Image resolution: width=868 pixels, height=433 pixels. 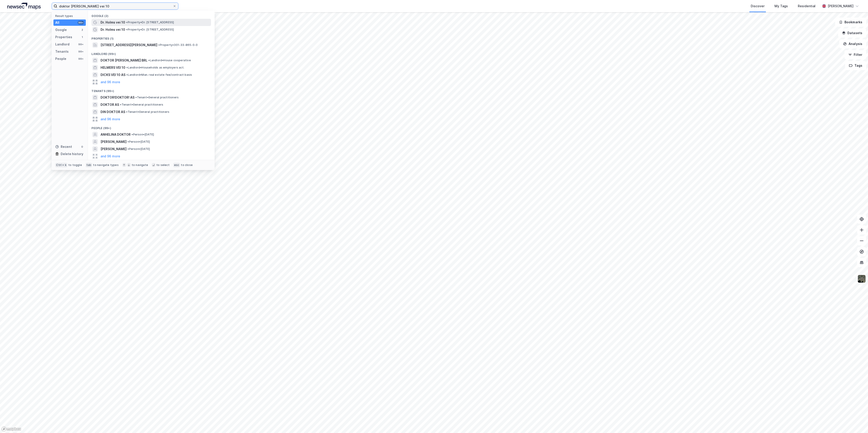 I want to click on div: Landlord, so click(x=62, y=44).